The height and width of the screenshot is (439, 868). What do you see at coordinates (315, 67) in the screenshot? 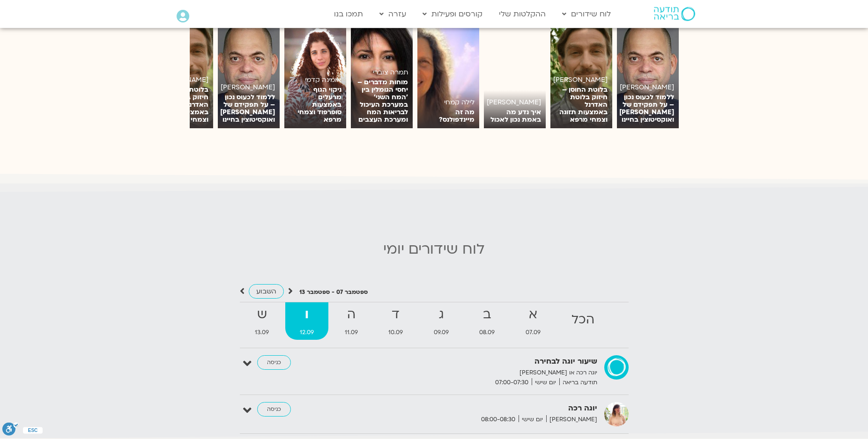
I see `img: %D7%90%D7%95%D7%9E%D7%99%D7%A0%D7%94-%D7%A7%D7%93%D7%9E%D7%99-1.jpg` at bounding box center [315, 67].